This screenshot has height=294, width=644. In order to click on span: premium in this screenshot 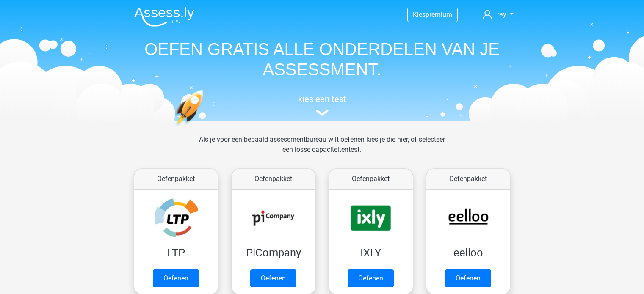, I will do `click(438, 14)`.